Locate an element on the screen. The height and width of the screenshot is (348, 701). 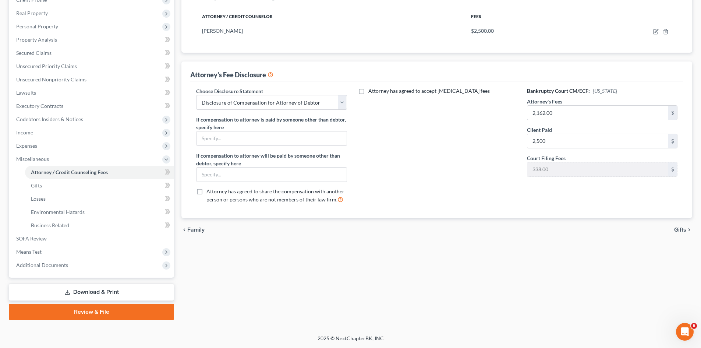
a: Unsecured Priority Claims is located at coordinates (92, 66).